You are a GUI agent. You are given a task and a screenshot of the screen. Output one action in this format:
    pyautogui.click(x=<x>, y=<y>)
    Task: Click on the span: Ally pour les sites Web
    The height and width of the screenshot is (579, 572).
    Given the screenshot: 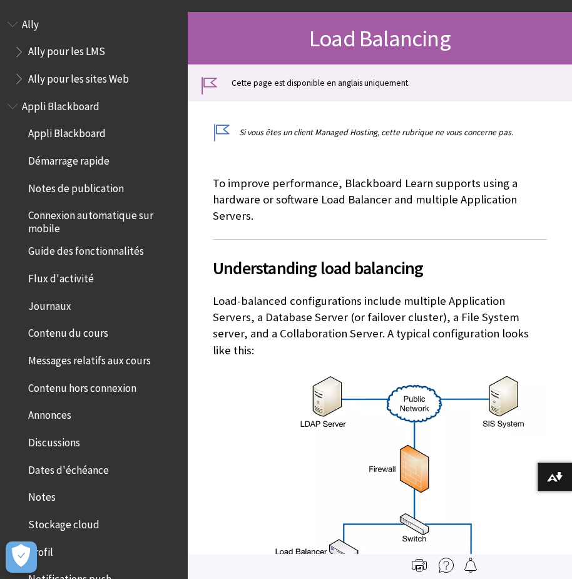 What is the action you would take?
    pyautogui.click(x=78, y=76)
    